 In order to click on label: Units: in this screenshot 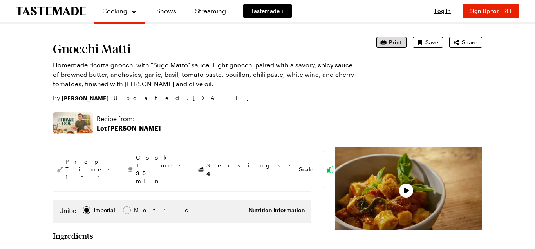, I will do `click(68, 210)`.